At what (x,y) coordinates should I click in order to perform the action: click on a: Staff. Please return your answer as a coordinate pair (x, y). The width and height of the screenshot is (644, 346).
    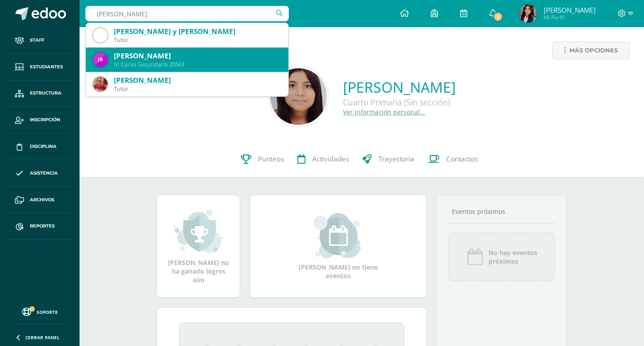
    Looking at the image, I should click on (40, 40).